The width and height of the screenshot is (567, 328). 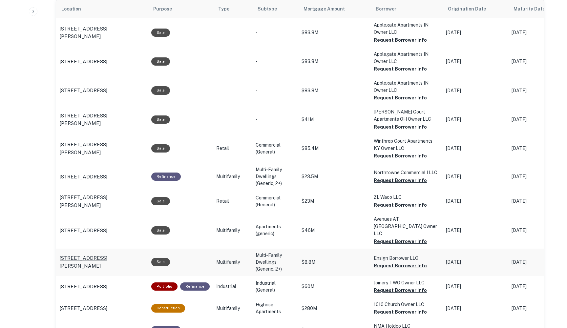 What do you see at coordinates (406, 258) in the screenshot?
I see `p: Ensign Borrower LLC` at bounding box center [406, 258].